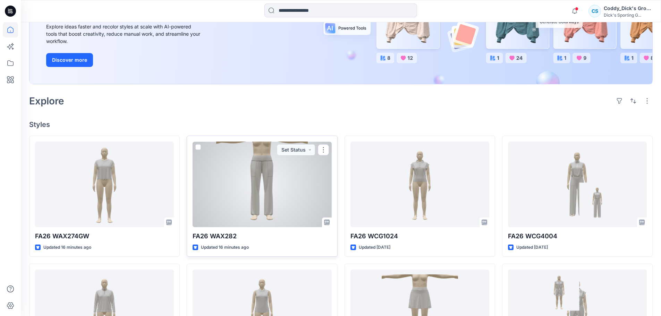  I want to click on p: FA26 WAX274GW, so click(104, 236).